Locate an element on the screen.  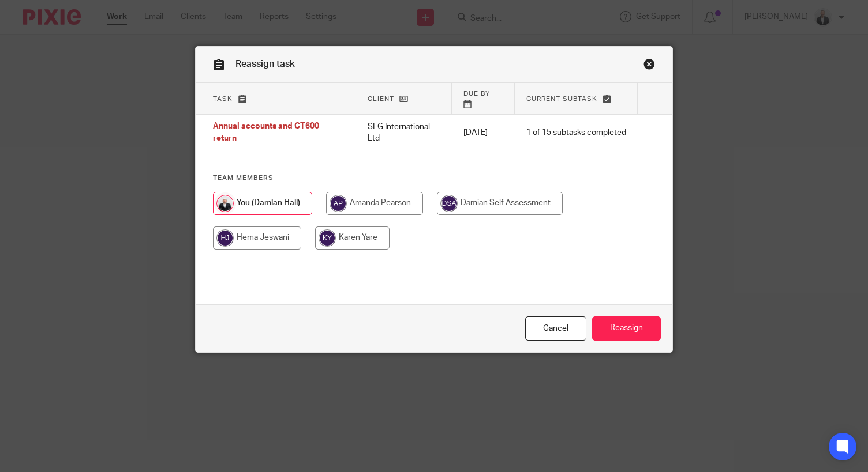
span: Due by is located at coordinates (477, 93).